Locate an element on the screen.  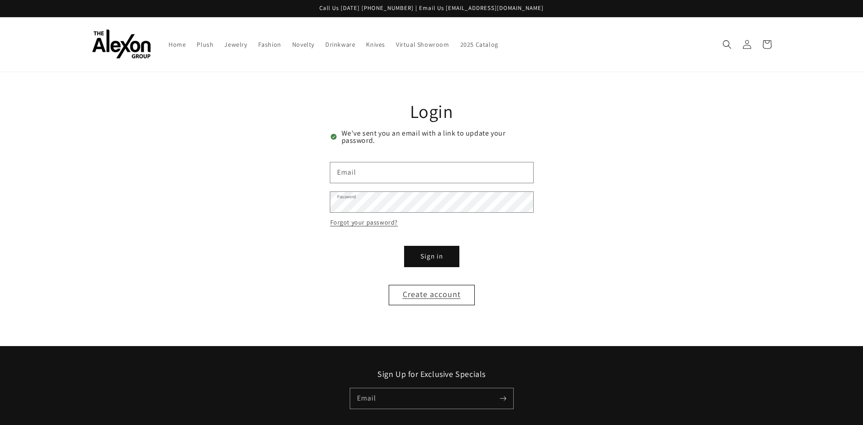
a: Plush is located at coordinates (205, 44).